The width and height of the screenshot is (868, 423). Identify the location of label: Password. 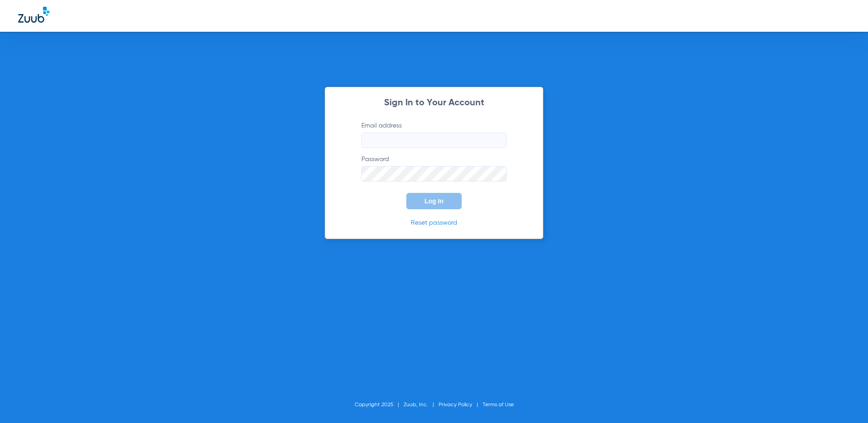
(434, 168).